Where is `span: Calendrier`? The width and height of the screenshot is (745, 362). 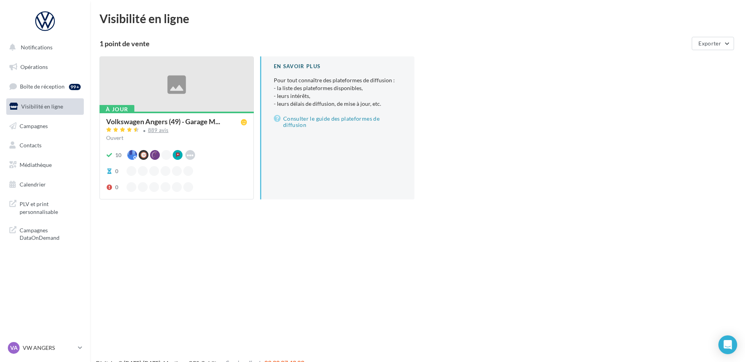 span: Calendrier is located at coordinates (33, 184).